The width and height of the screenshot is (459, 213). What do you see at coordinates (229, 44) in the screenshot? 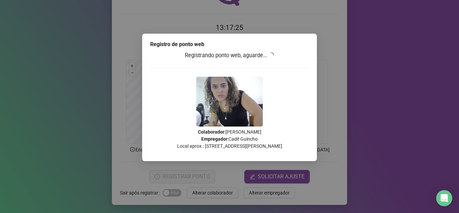
I see `div: Registro de ponto web` at bounding box center [229, 44].